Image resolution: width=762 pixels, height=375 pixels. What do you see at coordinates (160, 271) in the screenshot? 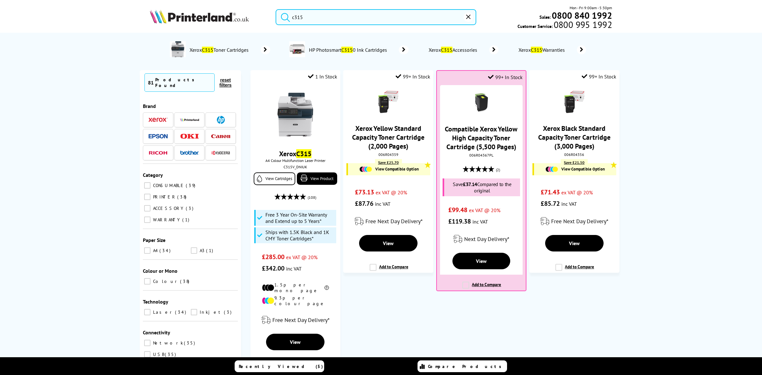
I see `span: Colour or Mono` at bounding box center [160, 271].